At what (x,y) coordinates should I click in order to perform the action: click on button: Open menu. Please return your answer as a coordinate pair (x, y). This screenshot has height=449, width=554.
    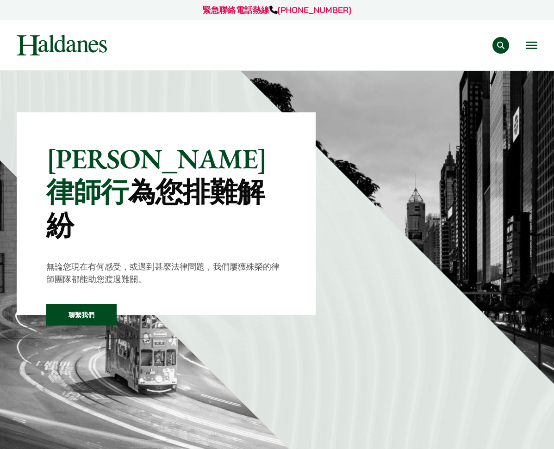
    Looking at the image, I should click on (531, 45).